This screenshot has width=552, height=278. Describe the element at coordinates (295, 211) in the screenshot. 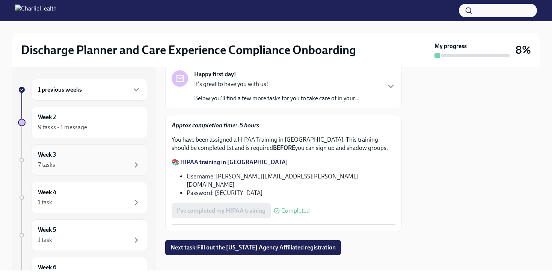

I see `span: Completed` at that location.